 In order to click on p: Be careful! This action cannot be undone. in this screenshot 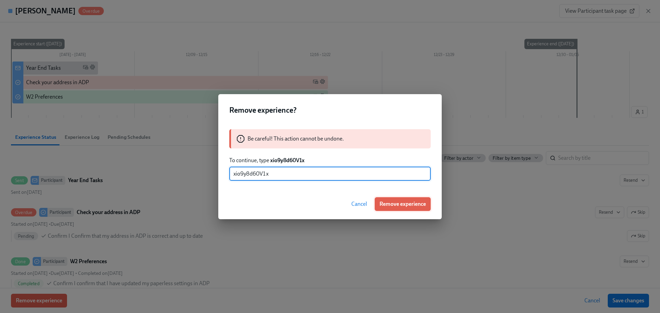, I will do `click(295, 139)`.